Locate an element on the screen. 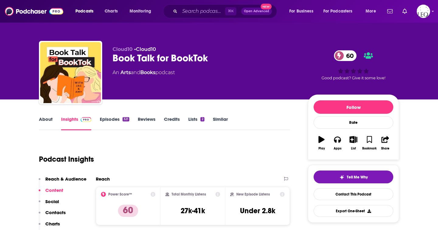 The width and height of the screenshot is (438, 230). a: About is located at coordinates (46, 123).